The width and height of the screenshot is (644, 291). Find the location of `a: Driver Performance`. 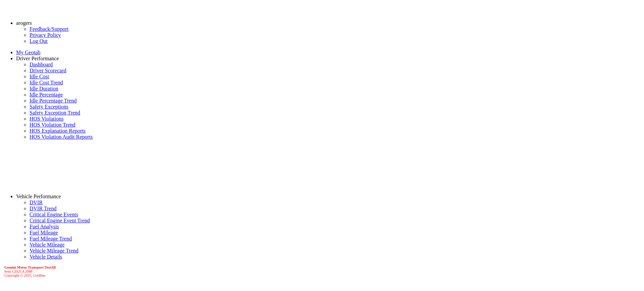

a: Driver Performance is located at coordinates (38, 58).